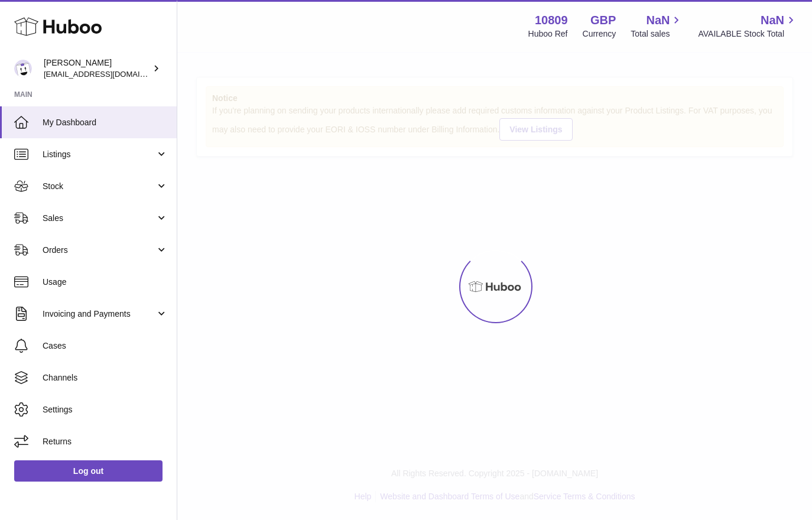 The image size is (812, 520). I want to click on a: NaN AVAILABLE Stock Total, so click(748, 26).